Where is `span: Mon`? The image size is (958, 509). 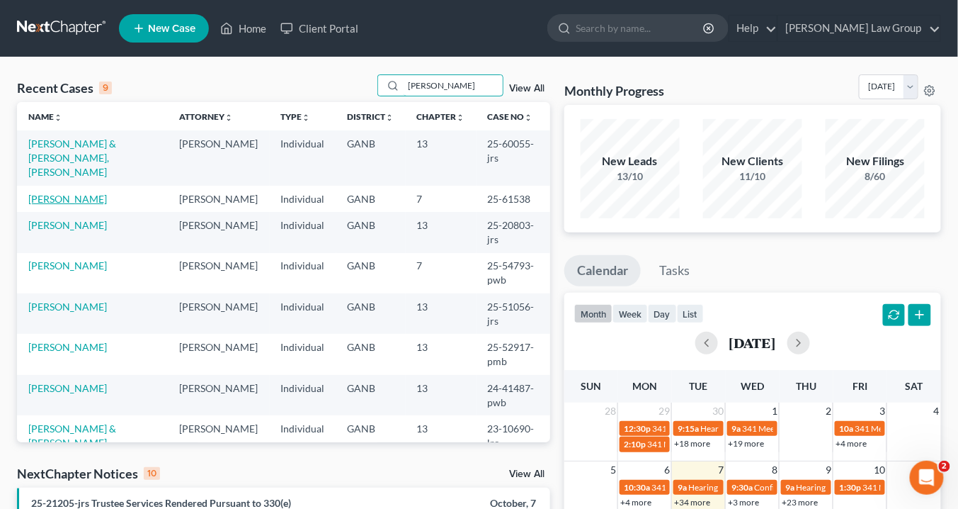 span: Mon is located at coordinates (645, 385).